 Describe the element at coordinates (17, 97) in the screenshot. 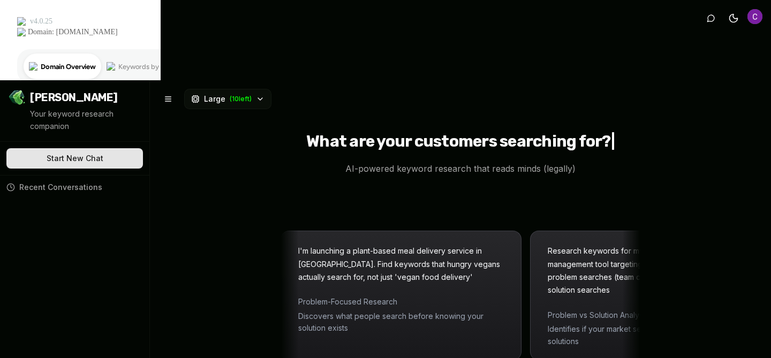

I see `img: Jello SEO Logo` at that location.